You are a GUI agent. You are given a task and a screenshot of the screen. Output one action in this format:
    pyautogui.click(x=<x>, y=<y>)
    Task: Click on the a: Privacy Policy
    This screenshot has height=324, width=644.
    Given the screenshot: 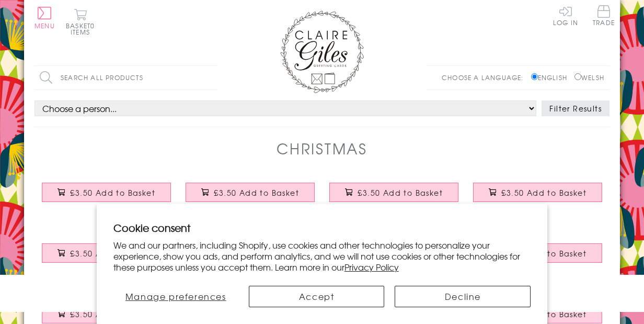 What is the action you would take?
    pyautogui.click(x=372, y=267)
    